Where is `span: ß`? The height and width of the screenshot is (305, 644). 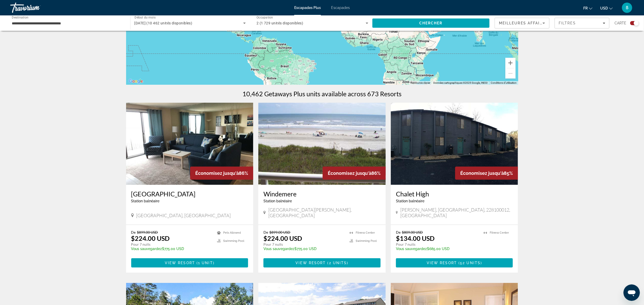
span: ß is located at coordinates (627, 8).